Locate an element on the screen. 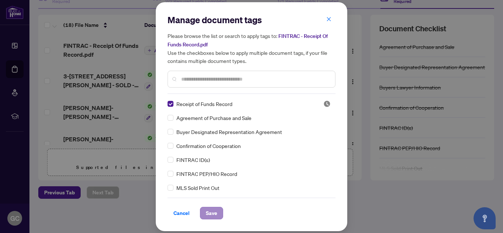 The width and height of the screenshot is (503, 233). span: Save is located at coordinates (211, 213).